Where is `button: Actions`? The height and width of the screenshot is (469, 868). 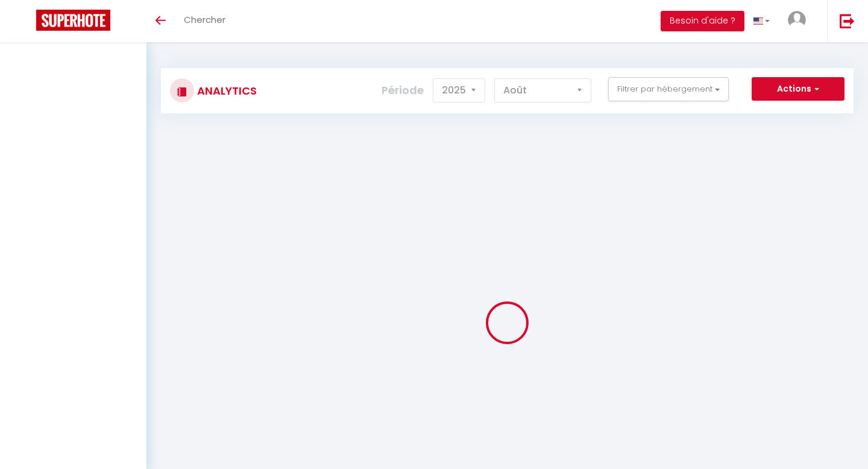
button: Actions is located at coordinates (798, 89).